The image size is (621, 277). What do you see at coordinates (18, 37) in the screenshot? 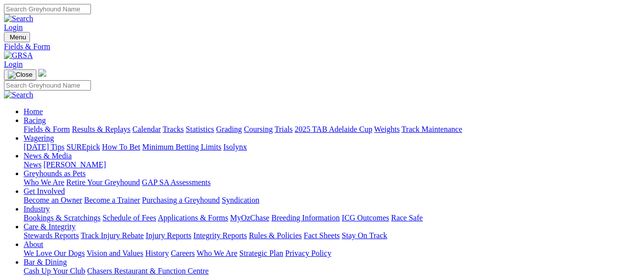
I see `span: Menu` at bounding box center [18, 37].